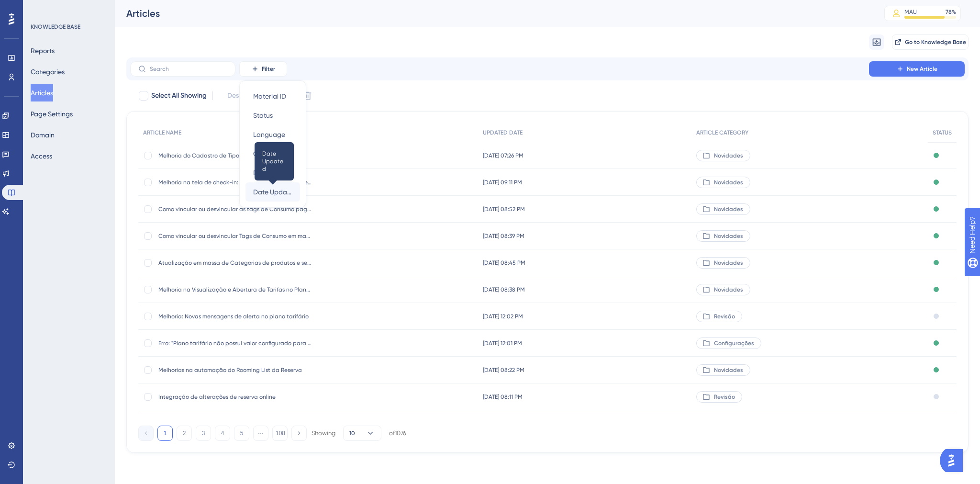 The image size is (980, 484). What do you see at coordinates (273, 191) in the screenshot?
I see `button: Date UpdatedDate Updated` at bounding box center [273, 191].